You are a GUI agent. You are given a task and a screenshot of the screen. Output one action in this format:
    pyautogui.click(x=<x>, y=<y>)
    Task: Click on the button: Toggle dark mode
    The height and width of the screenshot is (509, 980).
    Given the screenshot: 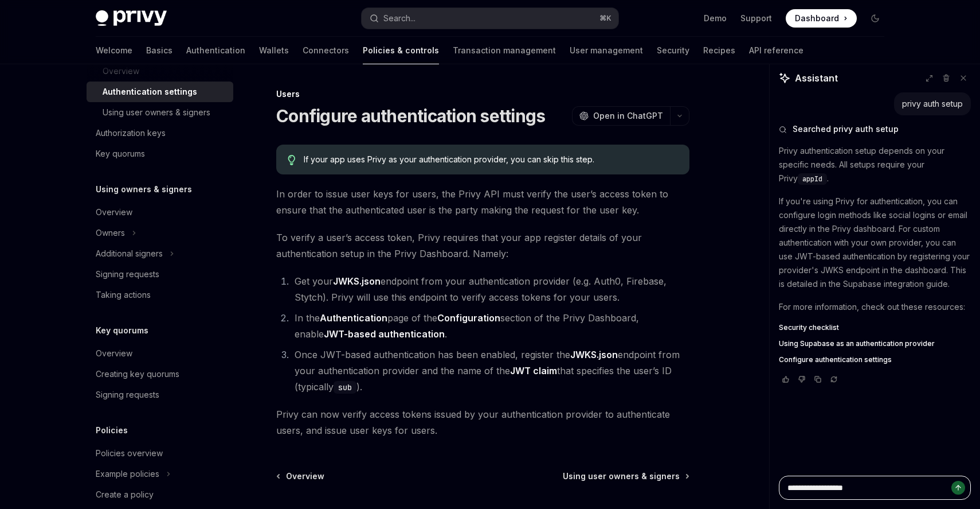 What is the action you would take?
    pyautogui.click(x=876, y=18)
    